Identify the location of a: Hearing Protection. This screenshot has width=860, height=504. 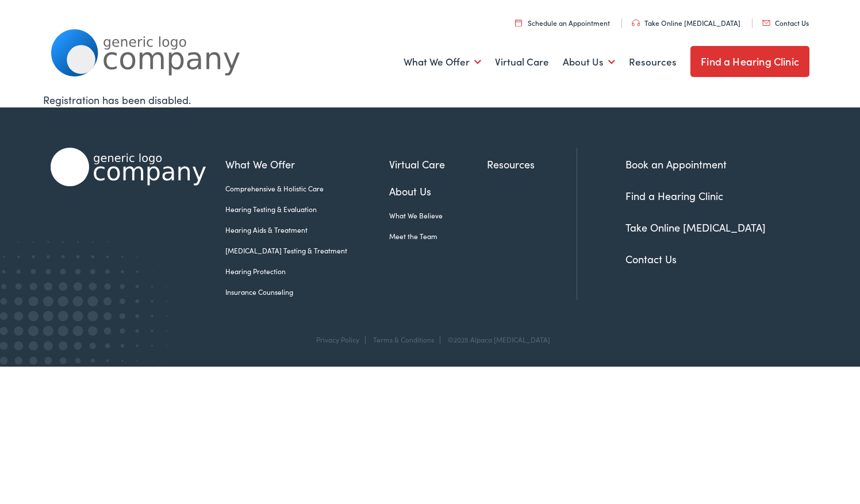
(307, 271).